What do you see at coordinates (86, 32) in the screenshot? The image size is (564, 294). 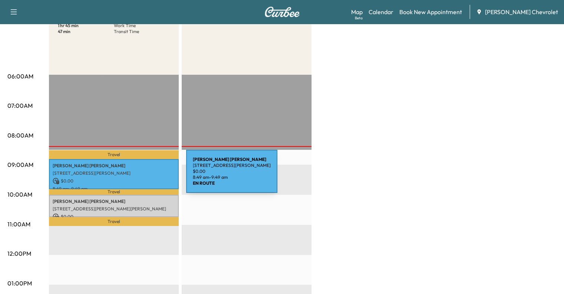 I see `p: 47 min` at bounding box center [86, 32].